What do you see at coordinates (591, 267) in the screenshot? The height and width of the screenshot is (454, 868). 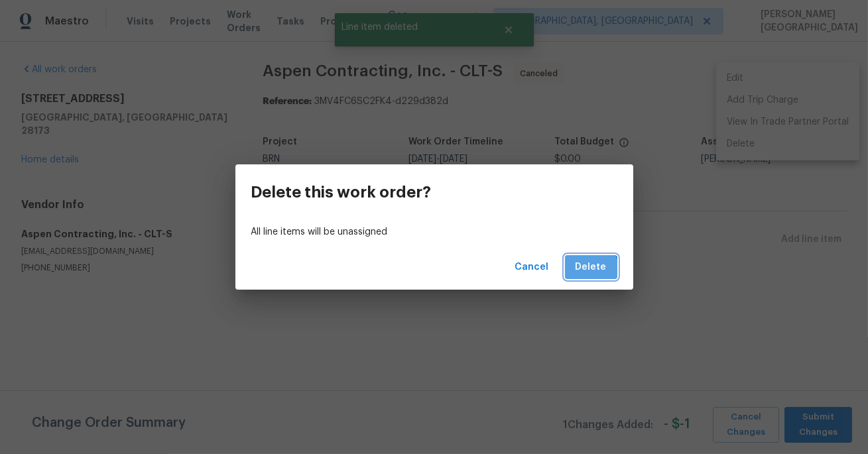 I see `button: Delete` at bounding box center [591, 267].